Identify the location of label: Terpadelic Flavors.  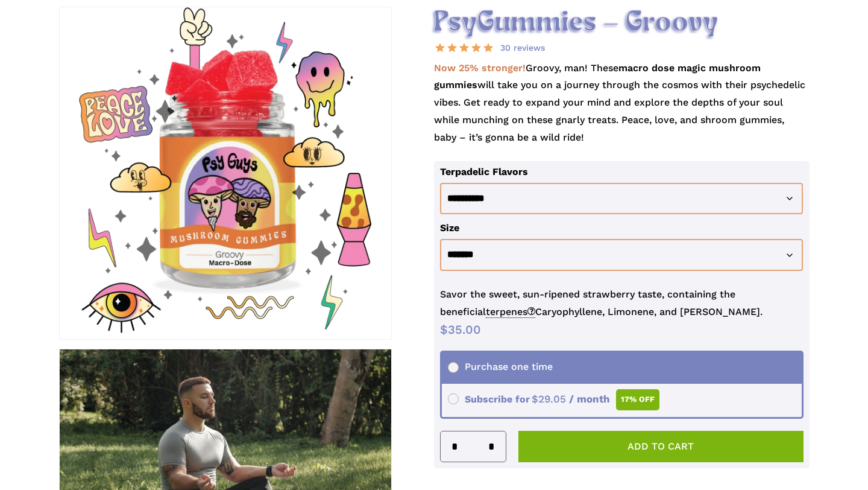
(484, 171).